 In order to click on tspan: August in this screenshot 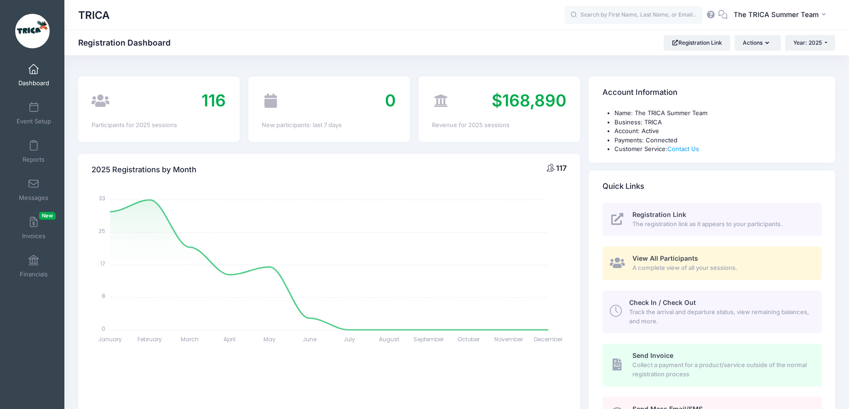, I will do `click(389, 339)`.